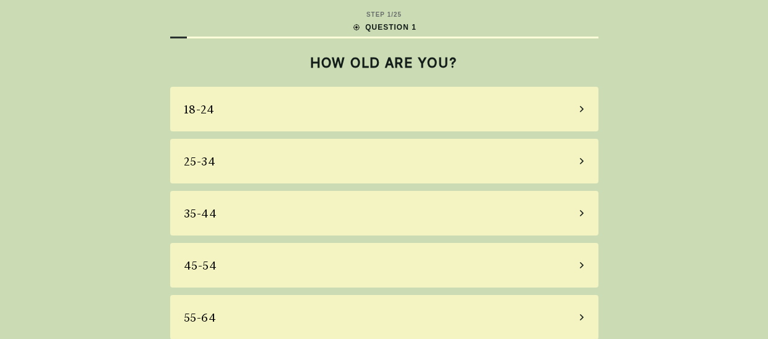 The image size is (768, 339). Describe the element at coordinates (201, 213) in the screenshot. I see `div: 35-44` at that location.